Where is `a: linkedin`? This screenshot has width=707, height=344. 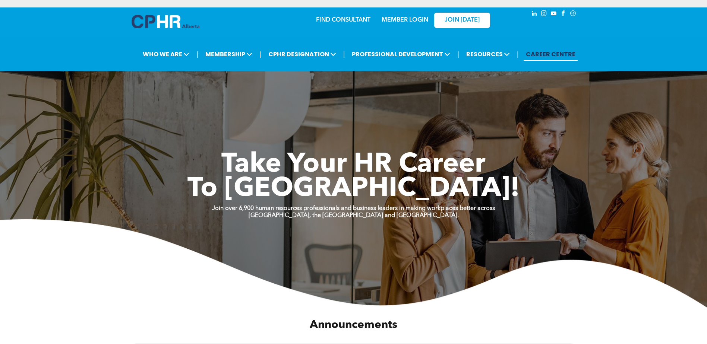 a: linkedin is located at coordinates (534, 14).